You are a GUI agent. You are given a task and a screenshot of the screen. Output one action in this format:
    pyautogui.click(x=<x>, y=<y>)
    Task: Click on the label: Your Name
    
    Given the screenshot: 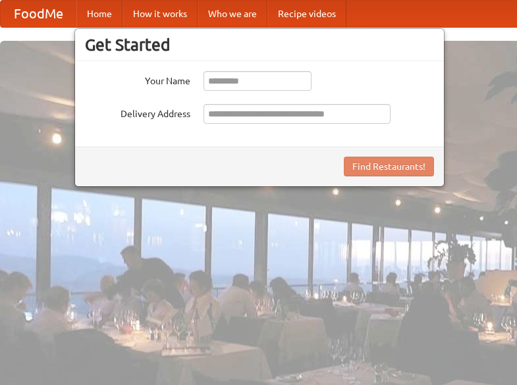 What is the action you would take?
    pyautogui.click(x=138, y=79)
    